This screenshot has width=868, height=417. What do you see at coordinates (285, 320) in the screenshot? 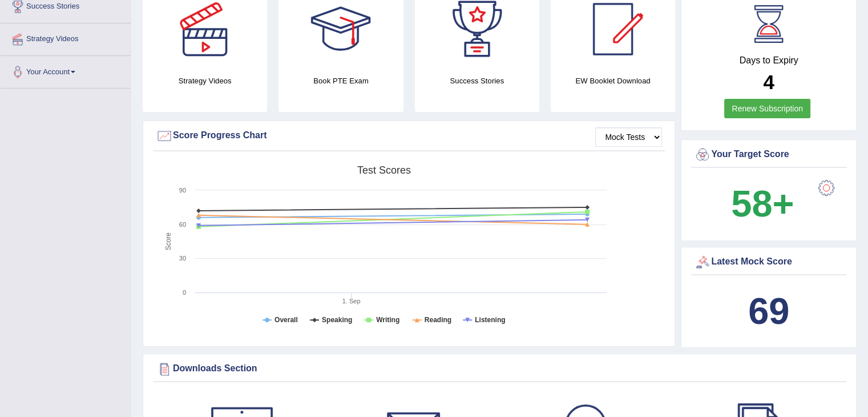
I see `tspan: Overall` at bounding box center [285, 320].